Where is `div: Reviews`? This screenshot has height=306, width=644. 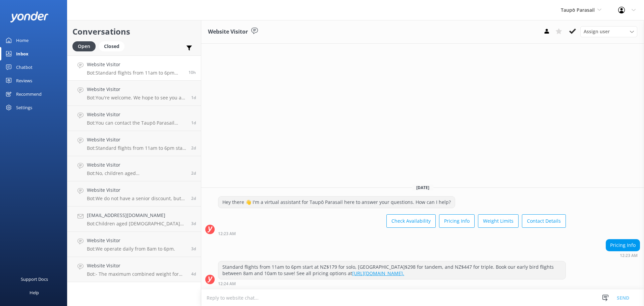
div: Reviews is located at coordinates (24, 81).